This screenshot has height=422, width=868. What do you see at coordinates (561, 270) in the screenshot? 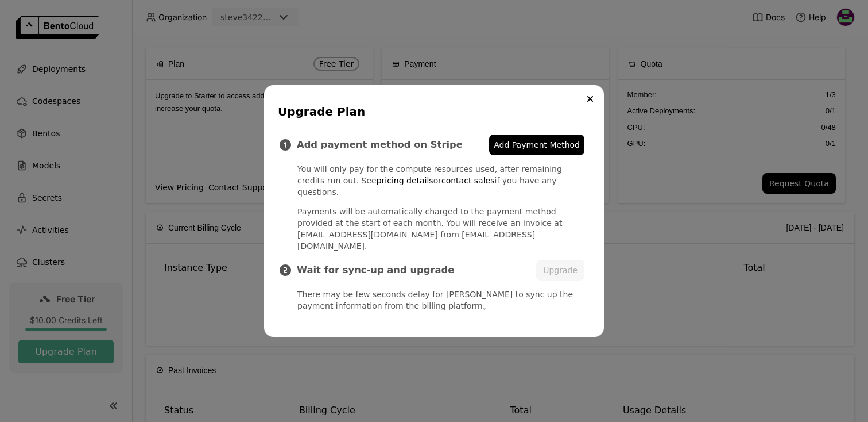
I see `button: Upgrade` at bounding box center [561, 270].